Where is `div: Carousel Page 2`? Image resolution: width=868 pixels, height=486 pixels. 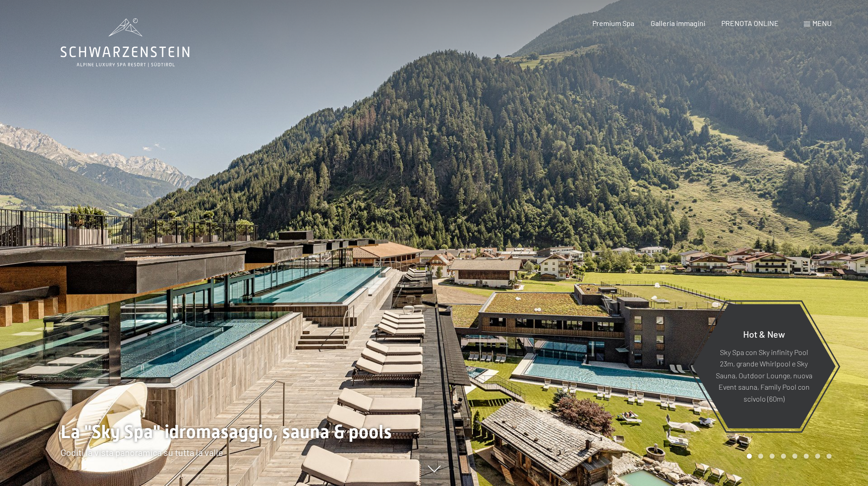
div: Carousel Page 2 is located at coordinates (761, 456).